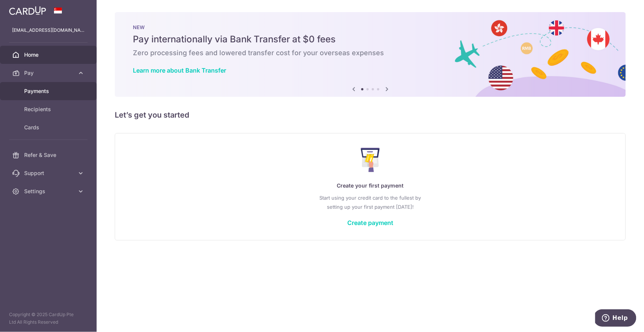  I want to click on img: Bank transfer banner, so click(370, 54).